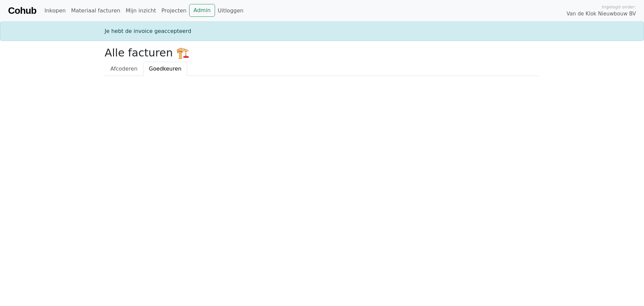 This screenshot has width=644, height=306. What do you see at coordinates (165, 69) in the screenshot?
I see `span: Goedkeuren` at bounding box center [165, 69].